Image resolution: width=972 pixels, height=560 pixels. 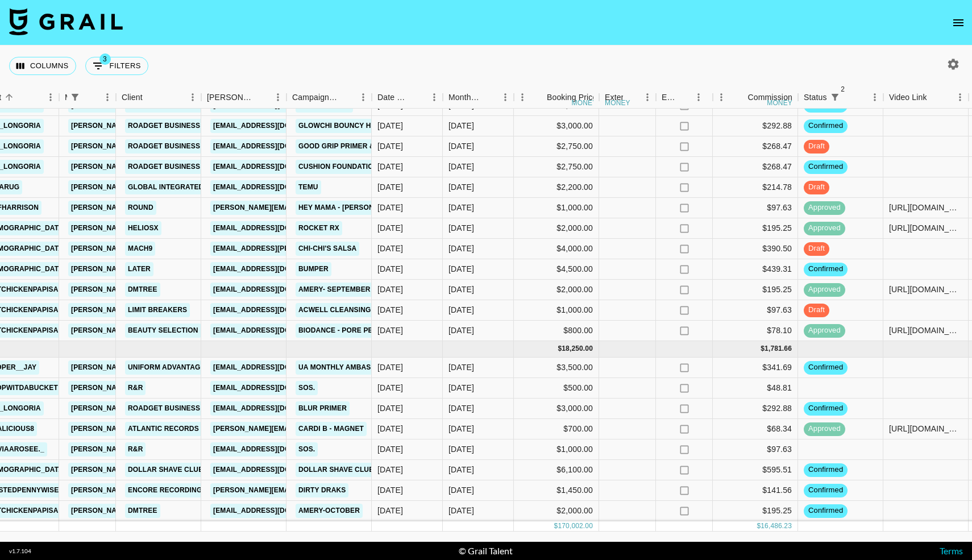 I want to click on div: v 1.7.104, so click(x=20, y=550).